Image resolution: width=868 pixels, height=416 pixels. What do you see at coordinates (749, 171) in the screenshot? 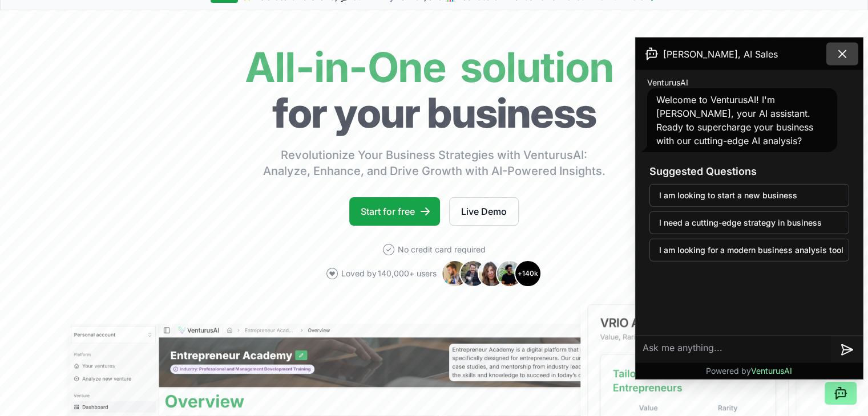
I see `h3: Suggested Questions` at bounding box center [749, 171].